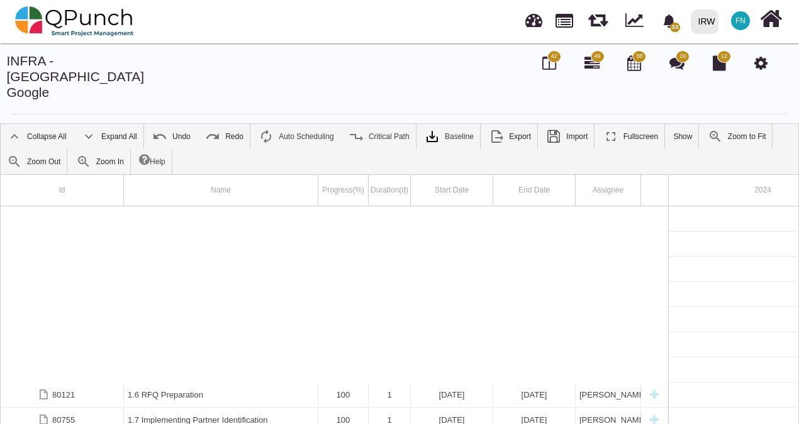  I want to click on span: Projects, so click(565, 18).